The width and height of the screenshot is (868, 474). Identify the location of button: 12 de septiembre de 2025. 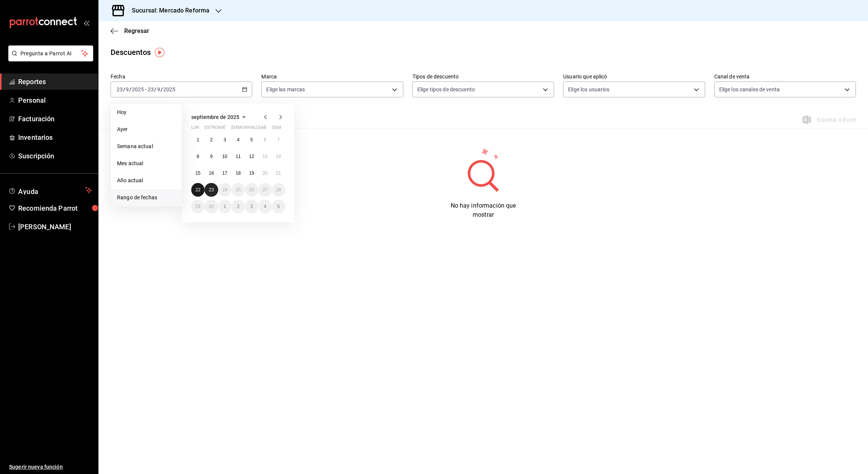
(251, 156).